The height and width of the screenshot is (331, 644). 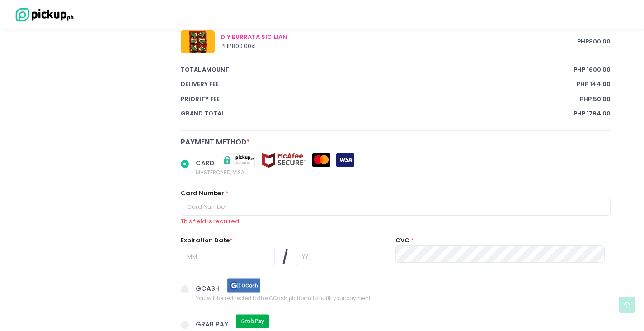 I want to click on label: CVC, so click(x=403, y=240).